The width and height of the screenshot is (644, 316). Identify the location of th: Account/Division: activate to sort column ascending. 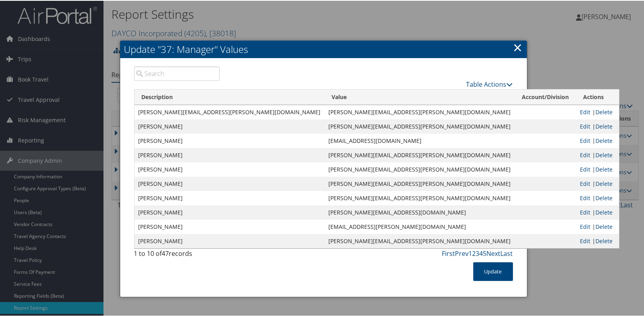
(545, 96).